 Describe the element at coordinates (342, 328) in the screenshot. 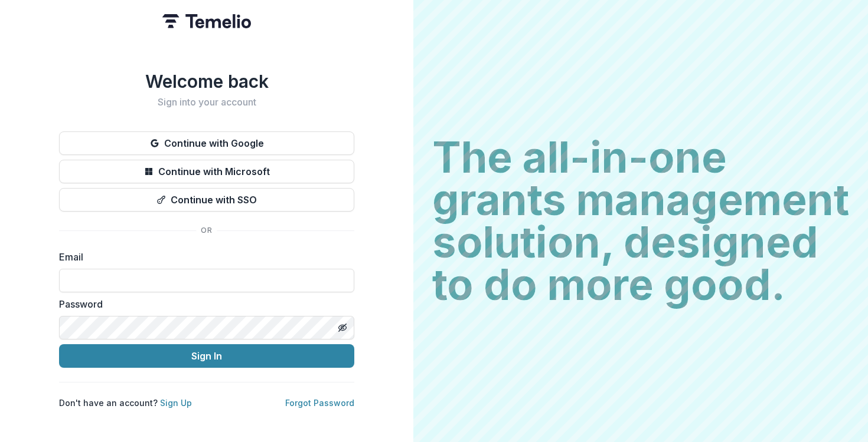

I see `button: Toggle password visibility` at that location.